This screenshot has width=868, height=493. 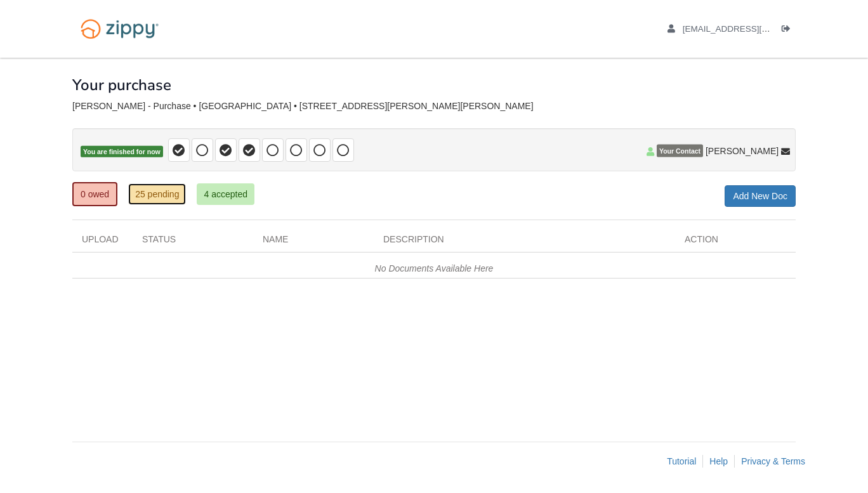 What do you see at coordinates (748, 30) in the screenshot?
I see `a: edit profile` at bounding box center [748, 30].